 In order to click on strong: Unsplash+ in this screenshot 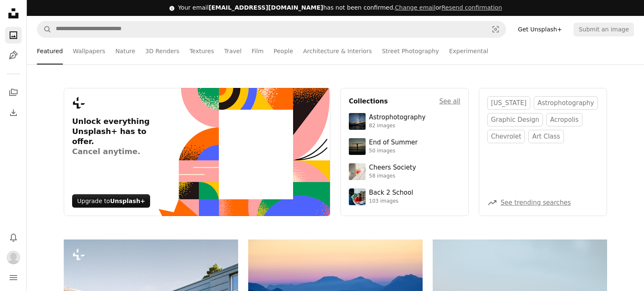, I will do `click(127, 201)`.